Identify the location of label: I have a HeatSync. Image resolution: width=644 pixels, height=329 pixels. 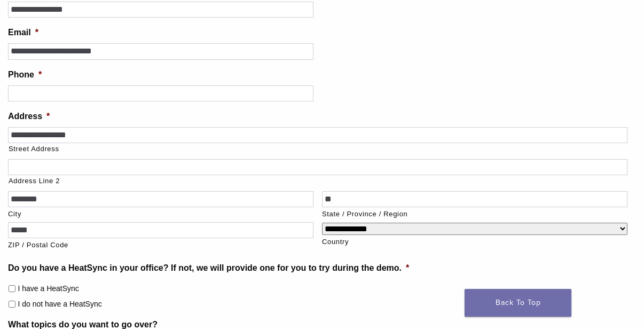
(48, 288).